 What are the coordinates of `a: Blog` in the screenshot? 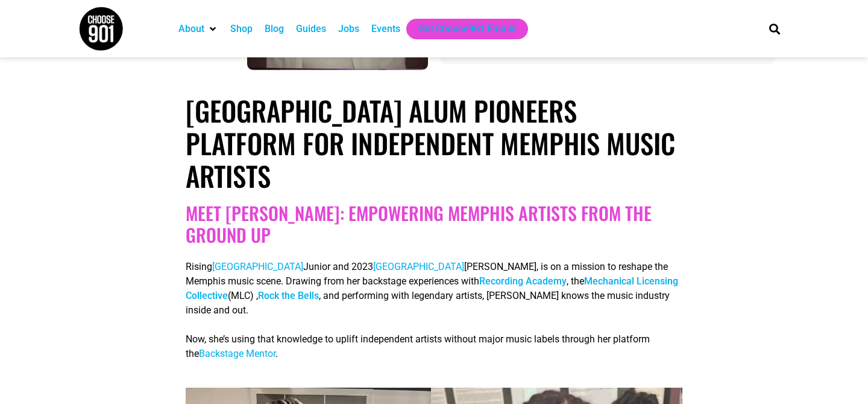 It's located at (275, 29).